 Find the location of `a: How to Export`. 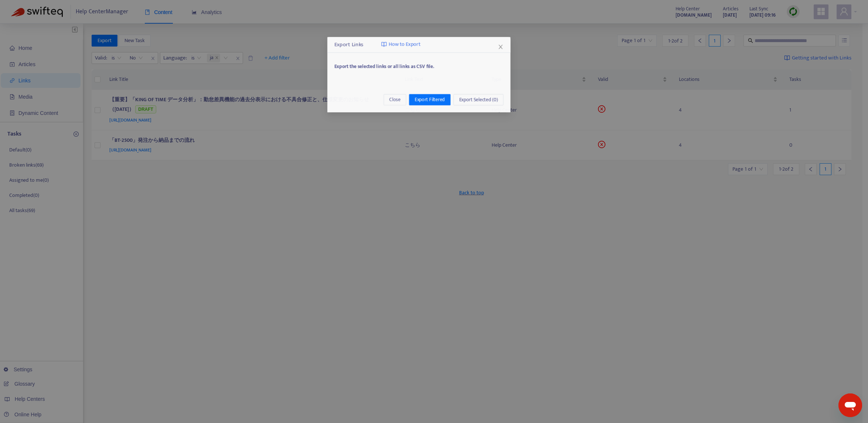

a: How to Export is located at coordinates (415, 45).